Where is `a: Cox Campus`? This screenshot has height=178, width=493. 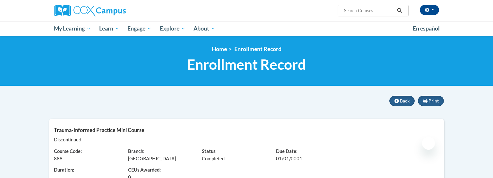
a: Cox Campus is located at coordinates (115, 11).